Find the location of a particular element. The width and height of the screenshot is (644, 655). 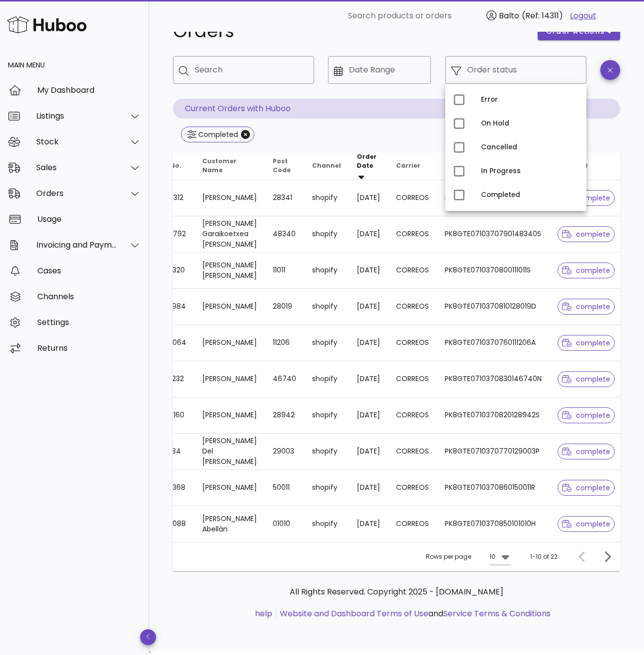

td: 46740 is located at coordinates (284, 379).